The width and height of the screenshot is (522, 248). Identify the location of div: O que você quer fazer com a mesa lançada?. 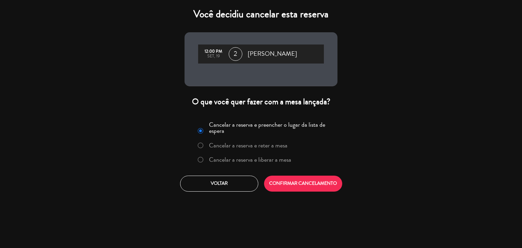
(261, 102).